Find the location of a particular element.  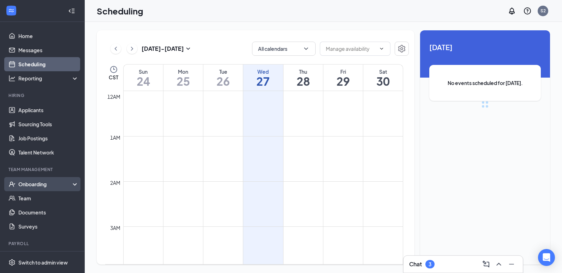

div: 12am is located at coordinates (114, 97).